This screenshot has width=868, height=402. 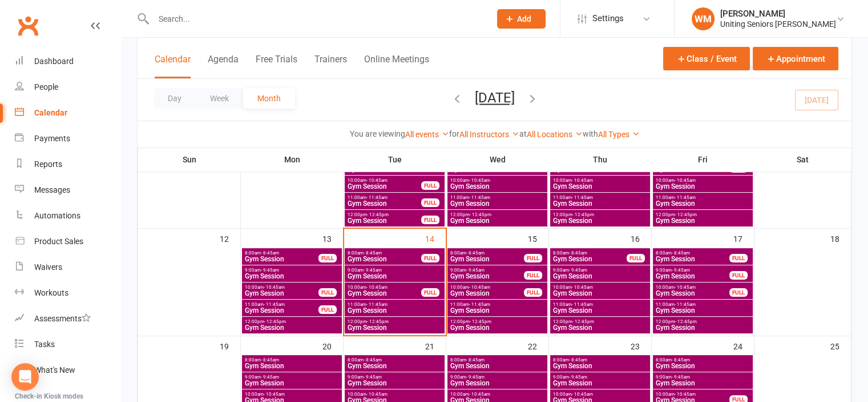 I want to click on div: Assessments, so click(x=62, y=318).